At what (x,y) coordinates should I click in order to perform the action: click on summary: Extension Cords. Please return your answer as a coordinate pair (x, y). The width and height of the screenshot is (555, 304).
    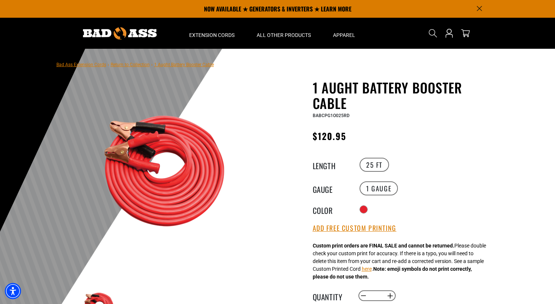
    Looking at the image, I should click on (212, 33).